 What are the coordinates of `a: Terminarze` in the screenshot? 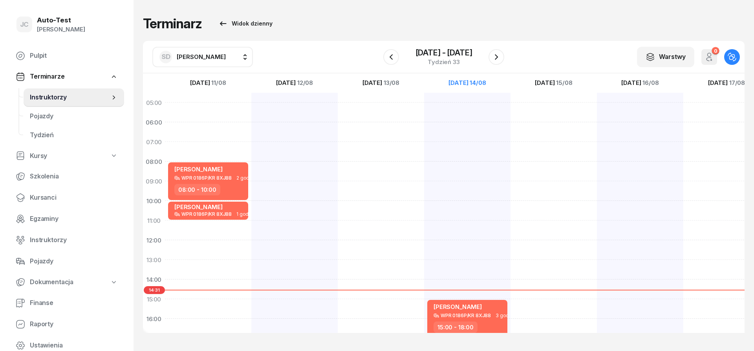 It's located at (67, 77).